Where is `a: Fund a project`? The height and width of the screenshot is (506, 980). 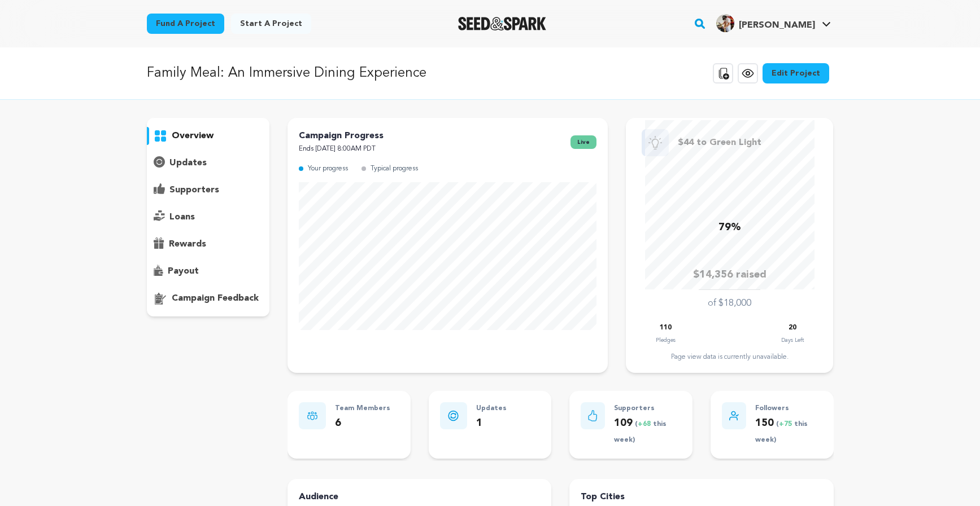 a: Fund a project is located at coordinates (185, 24).